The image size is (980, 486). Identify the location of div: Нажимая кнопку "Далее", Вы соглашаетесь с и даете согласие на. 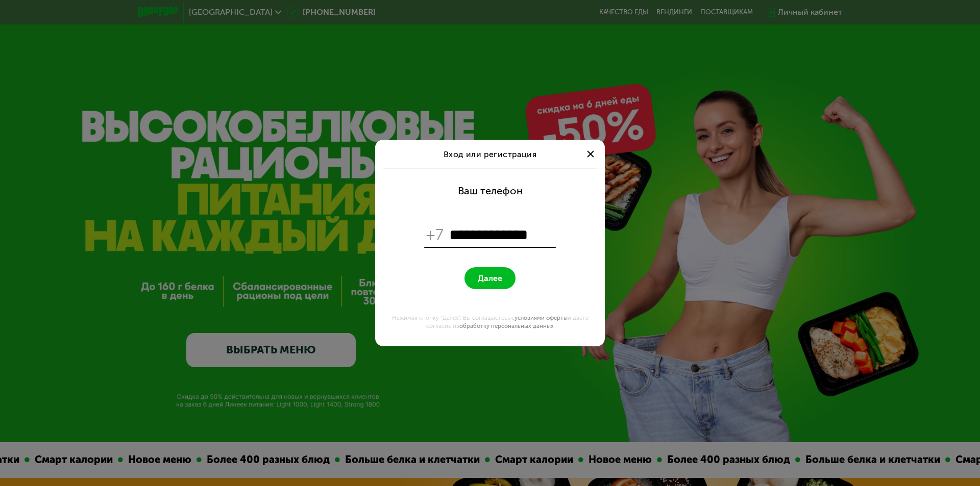
(490, 322).